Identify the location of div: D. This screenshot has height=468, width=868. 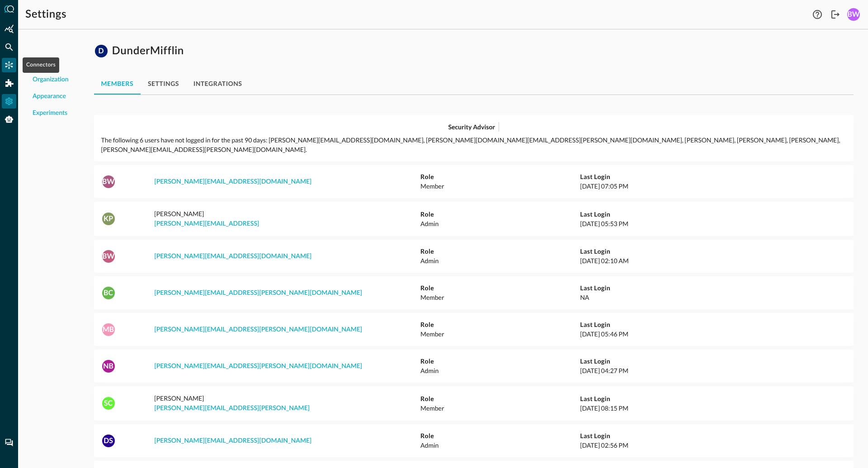
(101, 51).